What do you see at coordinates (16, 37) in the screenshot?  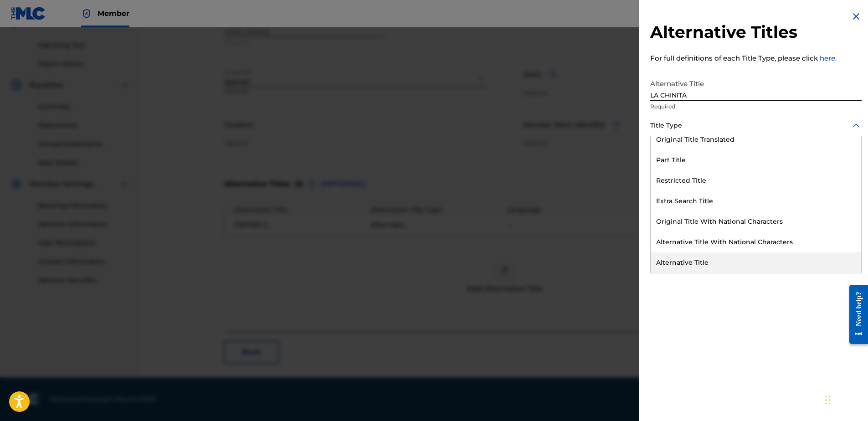 I see `div: Open Resource Center` at bounding box center [16, 37].